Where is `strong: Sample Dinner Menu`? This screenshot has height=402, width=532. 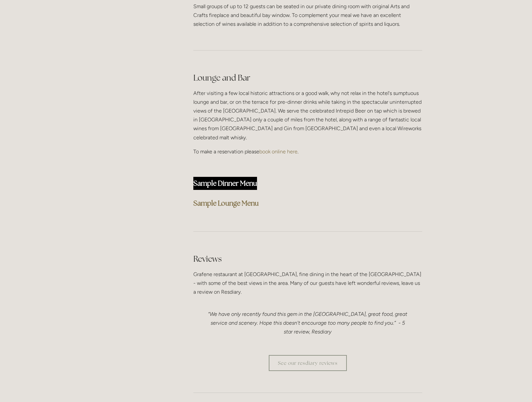 strong: Sample Dinner Menu is located at coordinates (225, 183).